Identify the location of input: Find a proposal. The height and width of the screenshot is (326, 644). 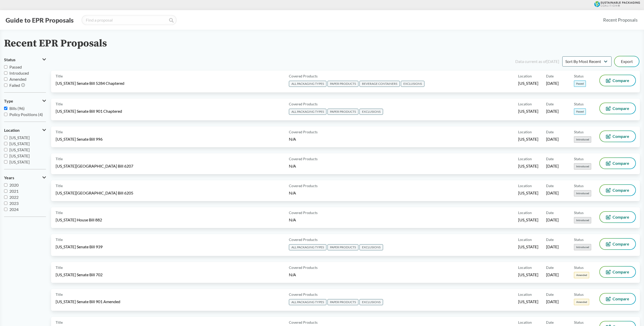
(129, 20).